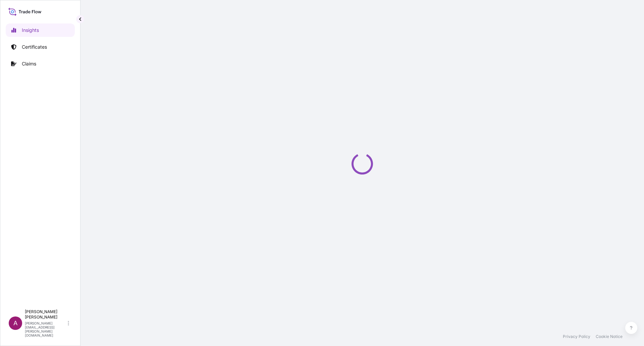 The image size is (644, 346). Describe the element at coordinates (40, 47) in the screenshot. I see `a: Certificates` at that location.